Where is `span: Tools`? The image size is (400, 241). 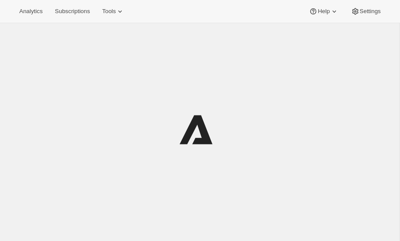
span: Tools is located at coordinates (109, 11).